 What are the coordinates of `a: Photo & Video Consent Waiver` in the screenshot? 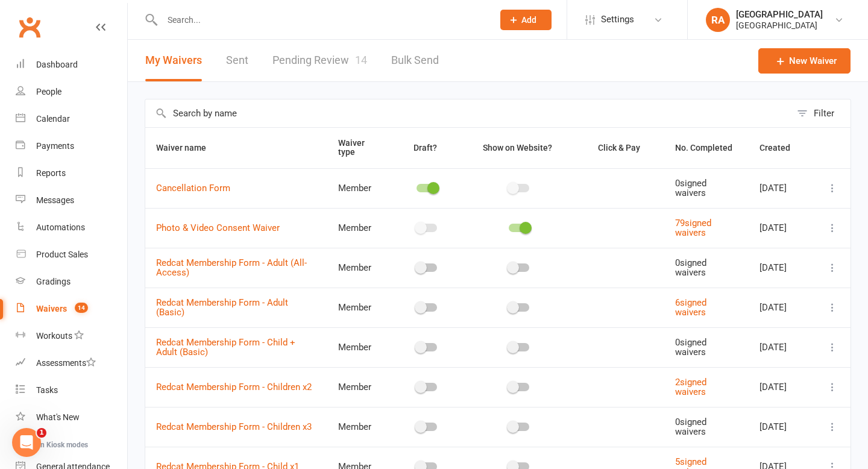 It's located at (217, 228).